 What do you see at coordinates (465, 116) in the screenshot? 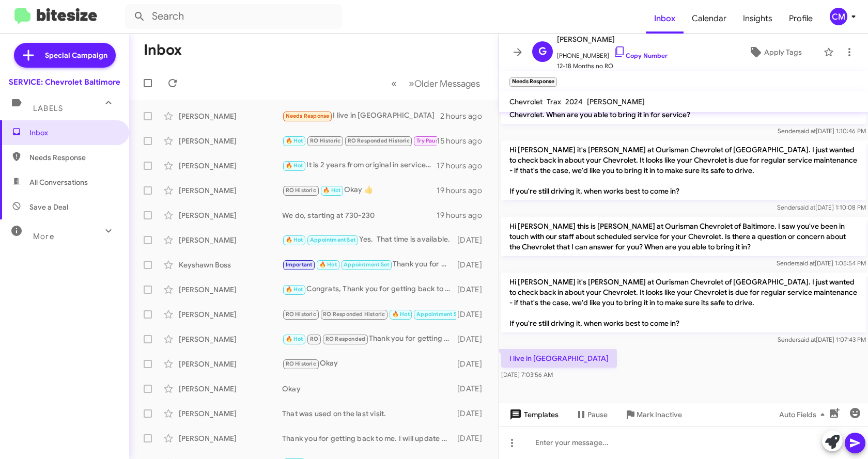
I see `div: 2 hours ago` at bounding box center [465, 116].